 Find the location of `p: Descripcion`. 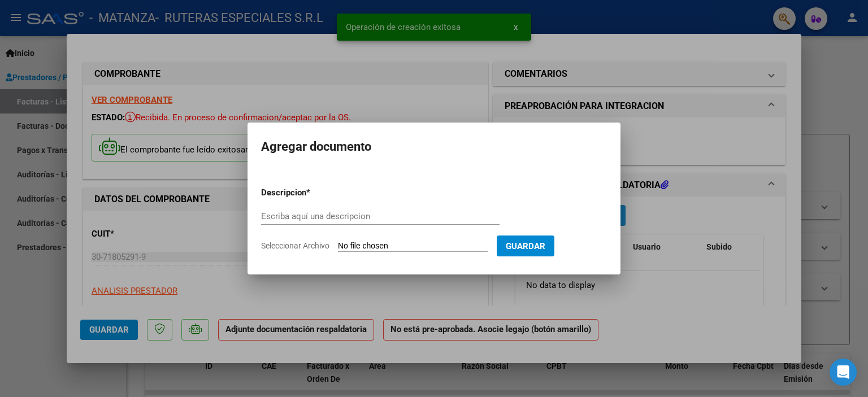

p: Descripcion is located at coordinates (313, 192).